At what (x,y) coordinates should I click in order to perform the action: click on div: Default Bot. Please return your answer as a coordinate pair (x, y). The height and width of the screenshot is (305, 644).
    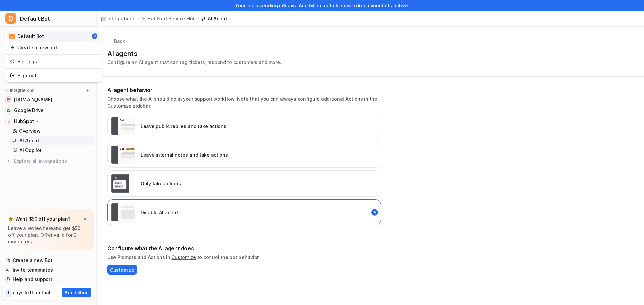
    Looking at the image, I should click on (27, 36).